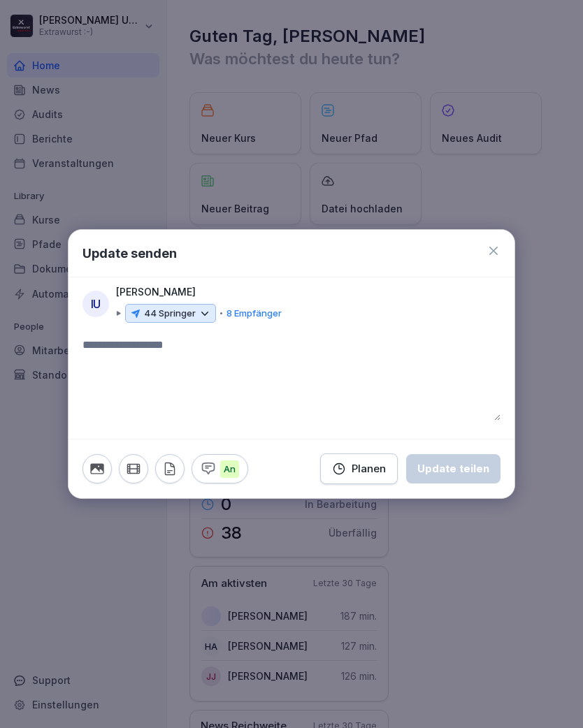  I want to click on div: IU, so click(96, 304).